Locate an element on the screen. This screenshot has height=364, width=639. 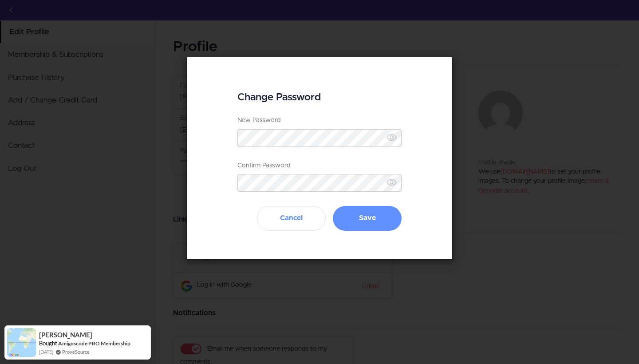
a: Amigoscode PRO Membership is located at coordinates (94, 343).